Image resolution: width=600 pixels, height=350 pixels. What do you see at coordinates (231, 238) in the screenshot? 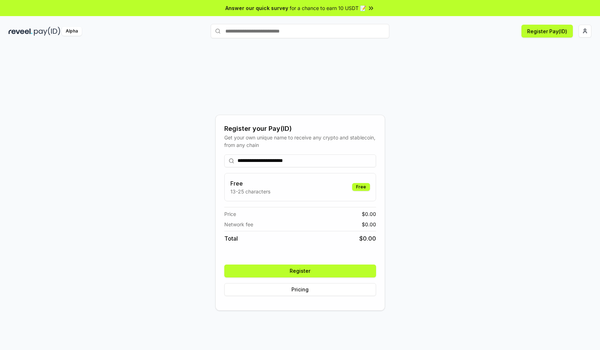
I see `span: Total` at bounding box center [231, 238].